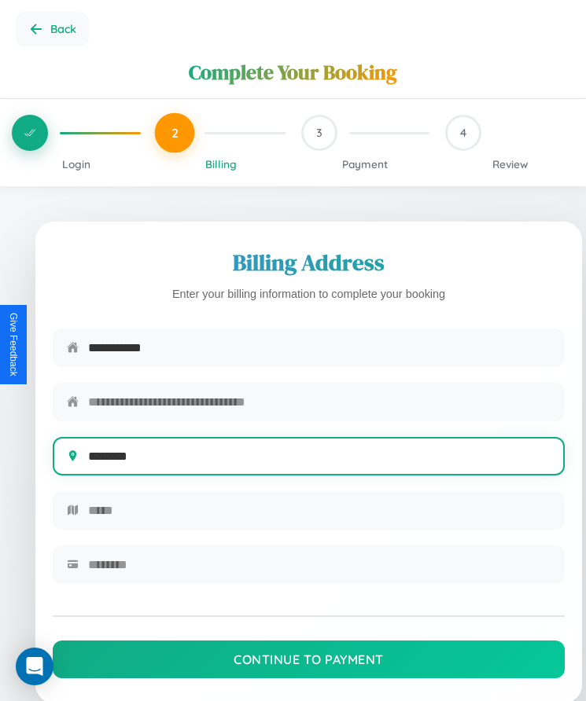 Image resolution: width=586 pixels, height=701 pixels. Describe the element at coordinates (308, 295) in the screenshot. I see `p: Enter your billing information to complete your booking` at that location.